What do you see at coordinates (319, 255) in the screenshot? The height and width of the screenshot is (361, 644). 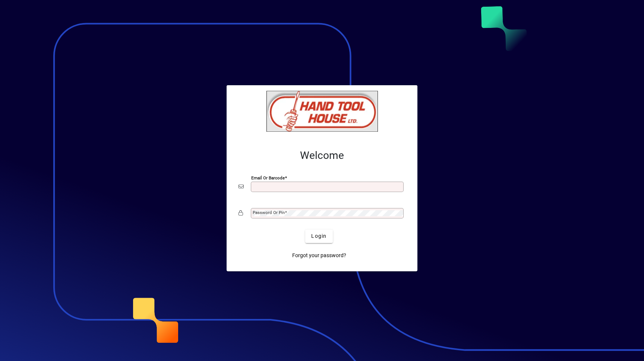 I see `span: Forgot your password?` at bounding box center [319, 255].